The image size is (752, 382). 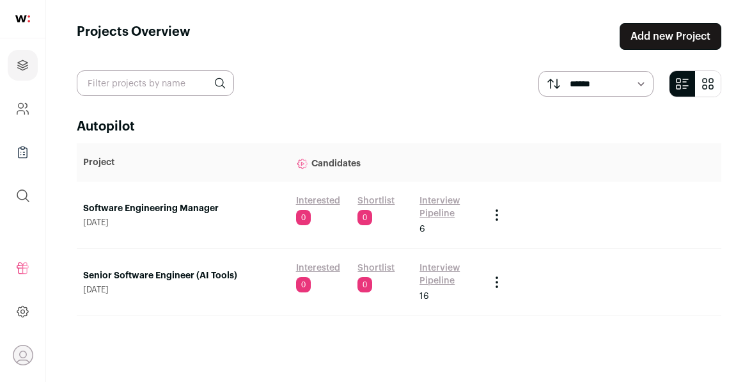 What do you see at coordinates (155, 83) in the screenshot?
I see `input: Filter projects by name` at bounding box center [155, 83].